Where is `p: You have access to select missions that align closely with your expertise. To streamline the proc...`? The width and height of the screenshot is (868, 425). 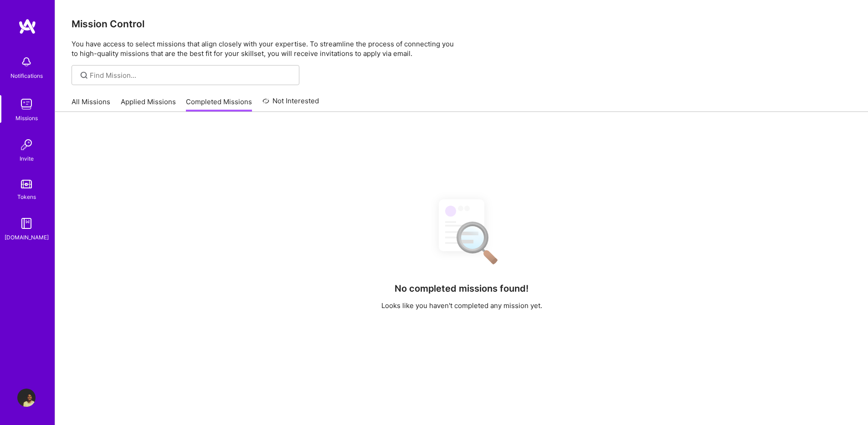
p: You have access to select missions that align closely with your expertise. To streamline the proc... is located at coordinates (462, 49).